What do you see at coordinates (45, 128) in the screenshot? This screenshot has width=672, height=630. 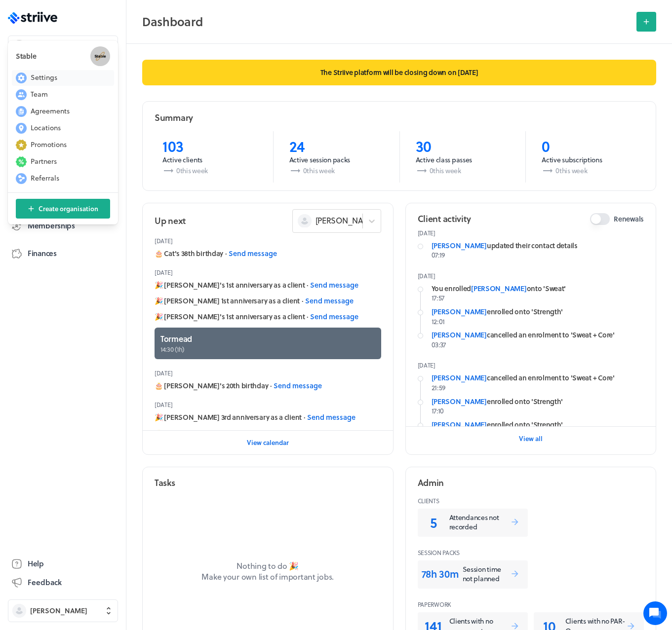 I see `span: Locations` at bounding box center [45, 128].